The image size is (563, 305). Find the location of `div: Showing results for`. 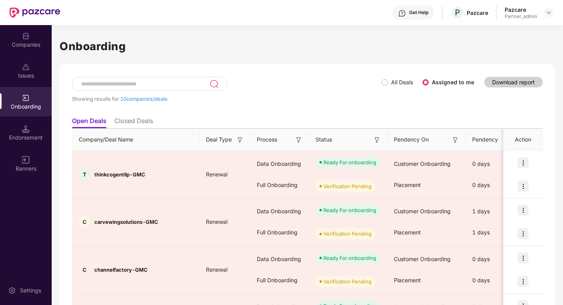

div: Showing results for is located at coordinates (227, 99).